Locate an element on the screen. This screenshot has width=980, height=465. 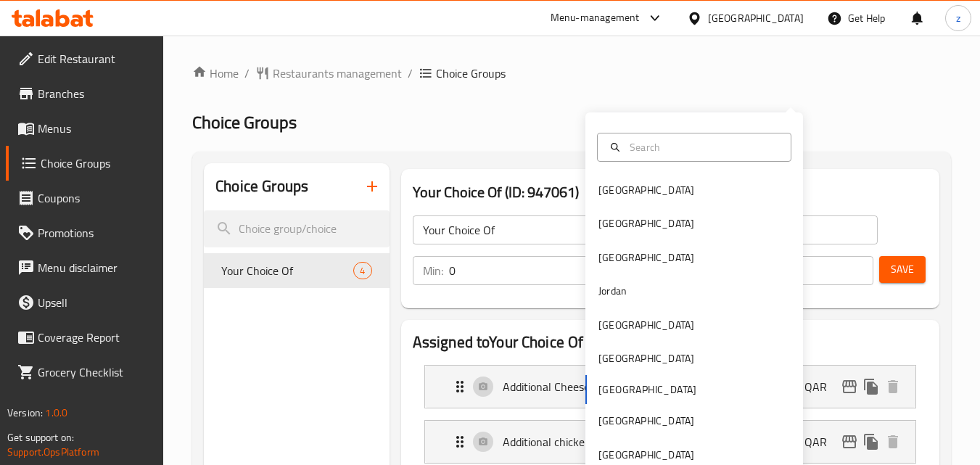
span: Menu disclaimer is located at coordinates (95, 268).